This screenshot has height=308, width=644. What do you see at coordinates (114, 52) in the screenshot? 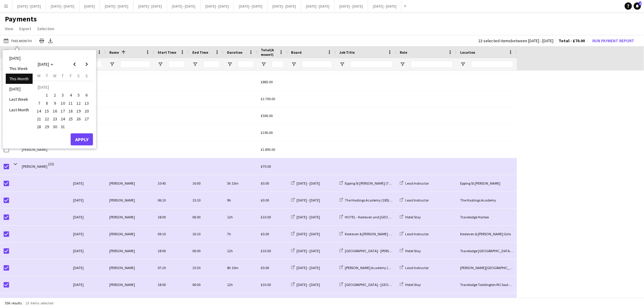
I see `span: Name` at bounding box center [114, 52].